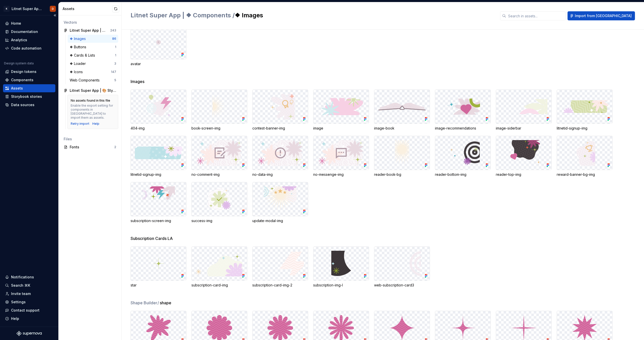 This screenshot has height=340, width=644. Describe the element at coordinates (90, 147) in the screenshot. I see `a: Fonts2` at that location.